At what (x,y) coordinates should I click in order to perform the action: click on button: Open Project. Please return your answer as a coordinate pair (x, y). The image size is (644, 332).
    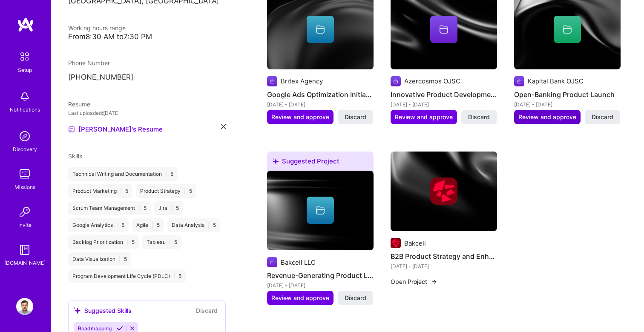
    Looking at the image, I should click on (414, 281).